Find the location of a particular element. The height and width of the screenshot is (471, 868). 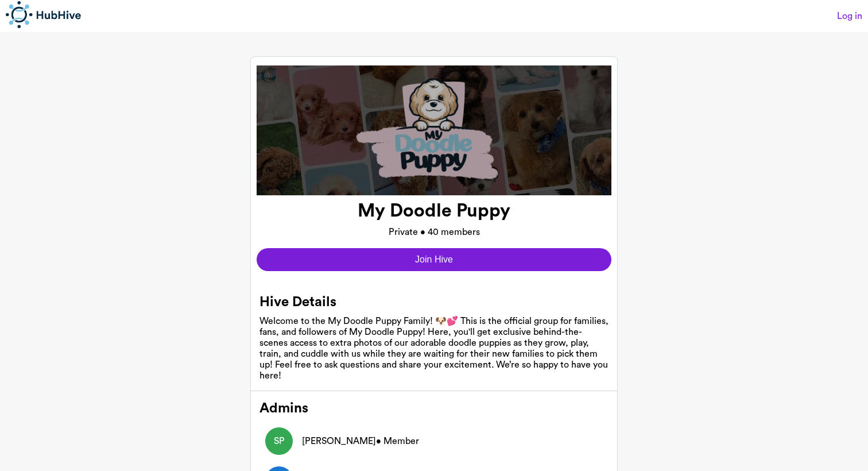

h2: Admins is located at coordinates (434, 408).